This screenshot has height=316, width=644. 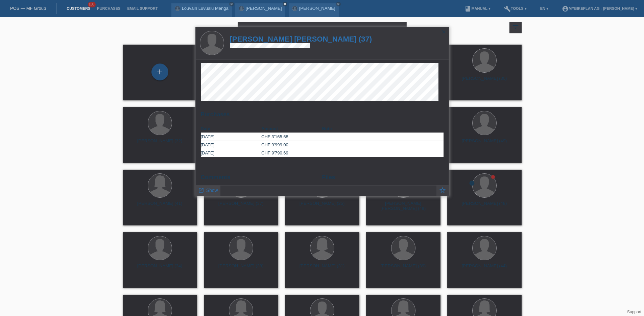 I want to click on h2: Files, so click(x=383, y=179).